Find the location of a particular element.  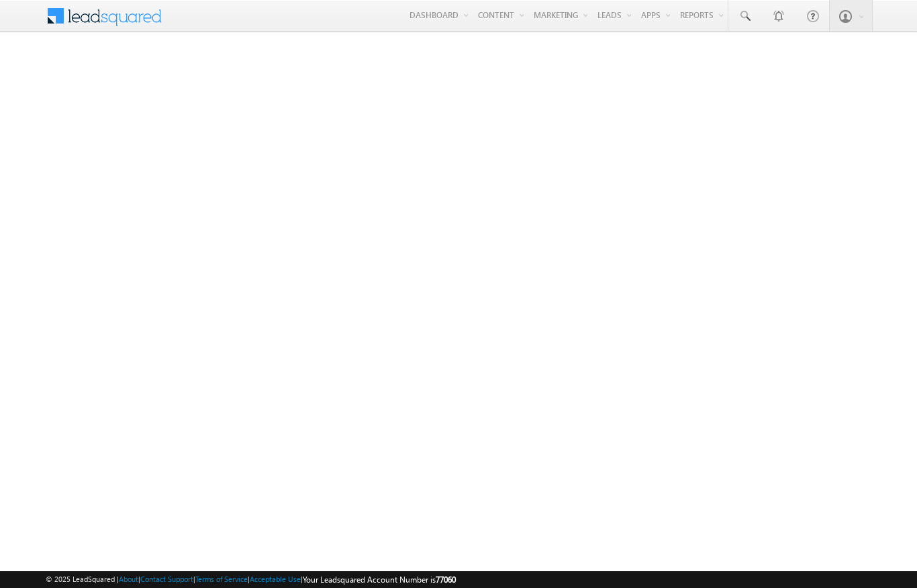

span: © 2025 LeadSquared | | | | | is located at coordinates (250, 579).